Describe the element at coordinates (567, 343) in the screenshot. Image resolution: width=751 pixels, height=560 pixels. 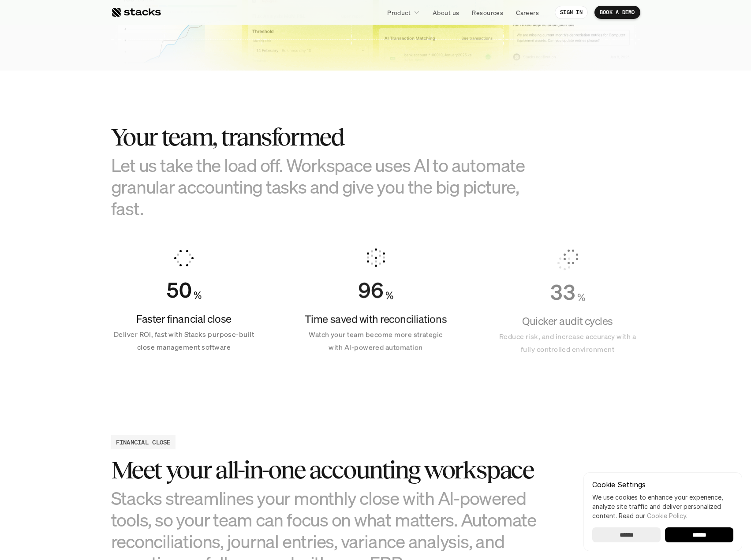
I see `p: Reduce risk, and increase accuracy with a fully controlled environment` at that location.